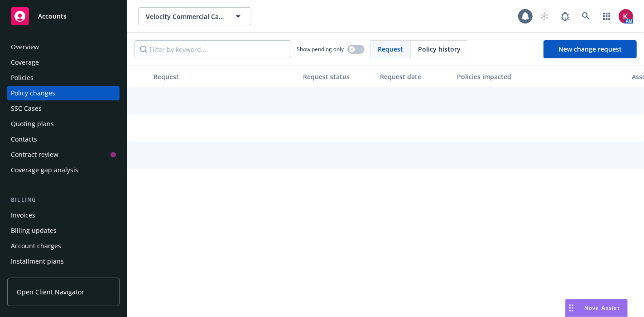  What do you see at coordinates (63, 16) in the screenshot?
I see `a: Accounts` at bounding box center [63, 16].